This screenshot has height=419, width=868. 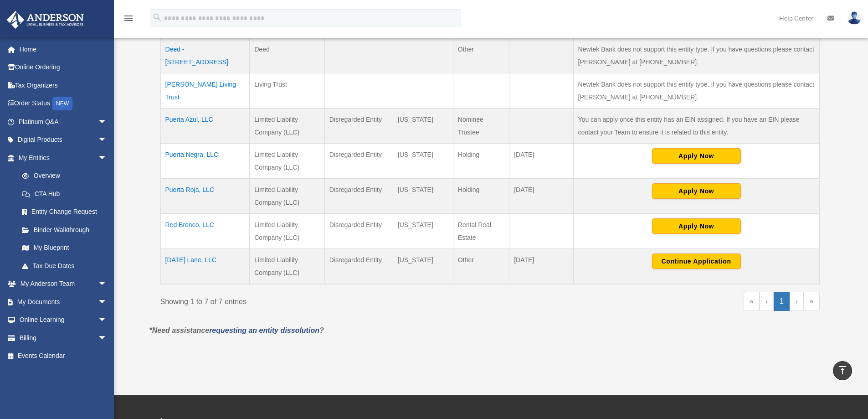 I want to click on em: *Need assistance ?, so click(x=237, y=330).